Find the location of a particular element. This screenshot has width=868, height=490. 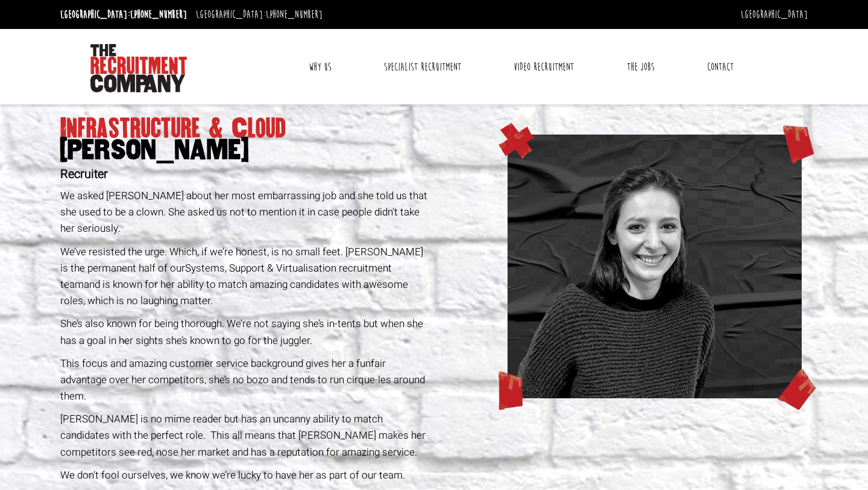

a: Why Us is located at coordinates (320, 67).